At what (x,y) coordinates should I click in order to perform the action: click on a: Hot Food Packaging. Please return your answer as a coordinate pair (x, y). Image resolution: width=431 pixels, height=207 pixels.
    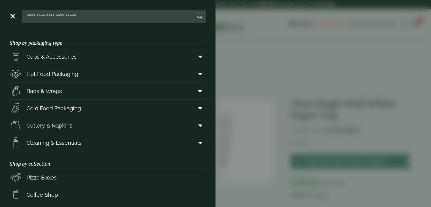
    Looking at the image, I should click on (108, 74).